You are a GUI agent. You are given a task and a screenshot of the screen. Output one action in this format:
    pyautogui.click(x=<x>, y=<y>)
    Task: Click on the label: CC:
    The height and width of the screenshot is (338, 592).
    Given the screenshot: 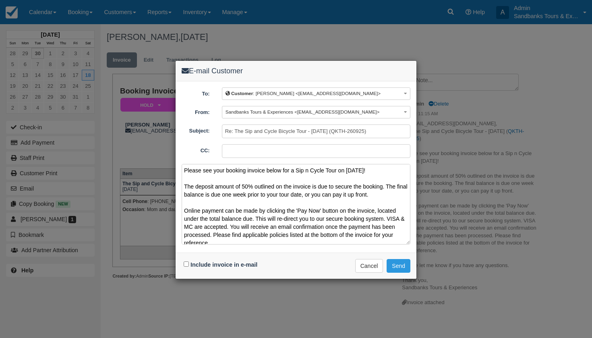 What is the action you would take?
    pyautogui.click(x=196, y=150)
    